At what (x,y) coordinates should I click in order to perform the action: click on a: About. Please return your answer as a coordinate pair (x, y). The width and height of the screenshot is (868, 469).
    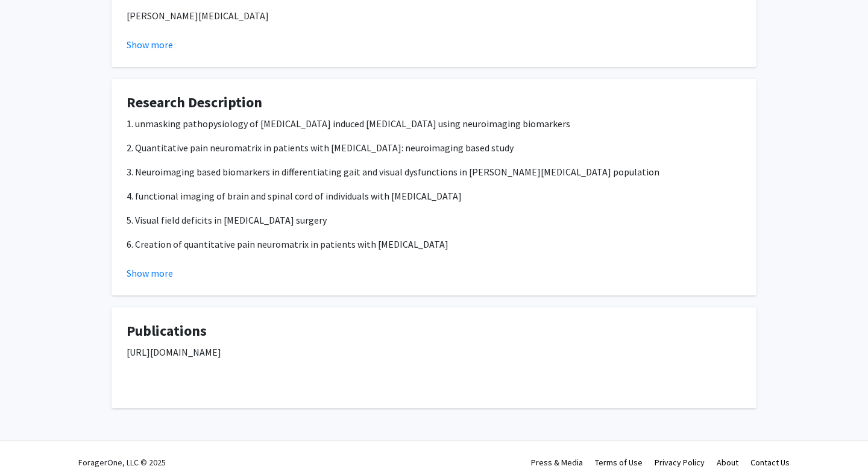
    Looking at the image, I should click on (728, 463).